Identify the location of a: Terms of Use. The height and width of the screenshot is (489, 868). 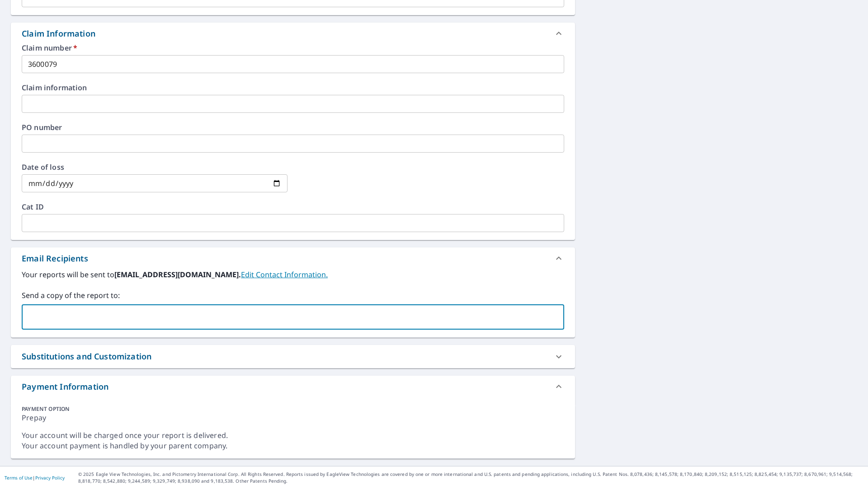
(18, 478).